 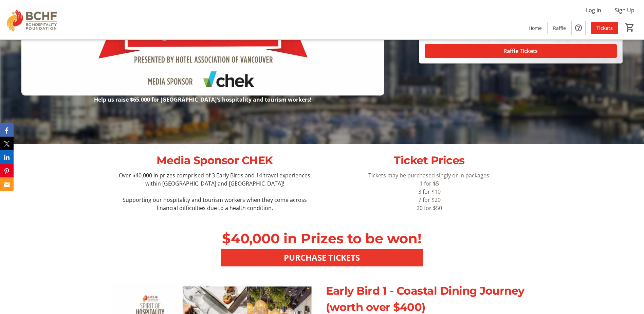 I want to click on span: Sign Up, so click(x=625, y=10).